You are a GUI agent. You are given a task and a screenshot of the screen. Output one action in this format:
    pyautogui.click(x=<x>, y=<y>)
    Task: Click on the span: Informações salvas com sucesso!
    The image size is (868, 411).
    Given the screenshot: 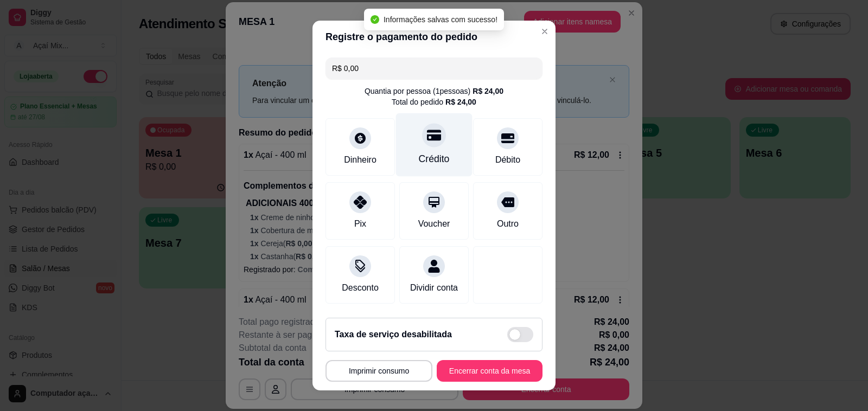 What is the action you would take?
    pyautogui.click(x=441, y=20)
    